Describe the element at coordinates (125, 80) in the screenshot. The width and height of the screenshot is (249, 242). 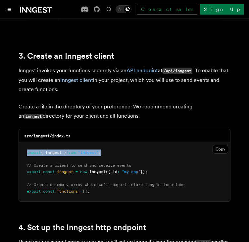
I see `p: Inngest invokes your functions securely via an at . To enable that, you will create an in your pr...` at that location.